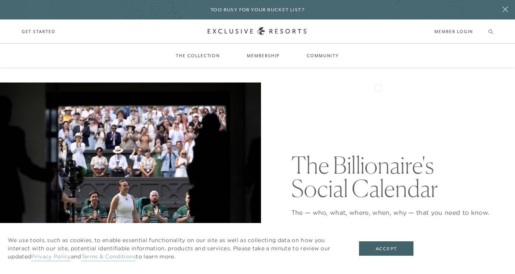 This screenshot has width=515, height=274. Describe the element at coordinates (198, 56) in the screenshot. I see `a: The Collection` at that location.